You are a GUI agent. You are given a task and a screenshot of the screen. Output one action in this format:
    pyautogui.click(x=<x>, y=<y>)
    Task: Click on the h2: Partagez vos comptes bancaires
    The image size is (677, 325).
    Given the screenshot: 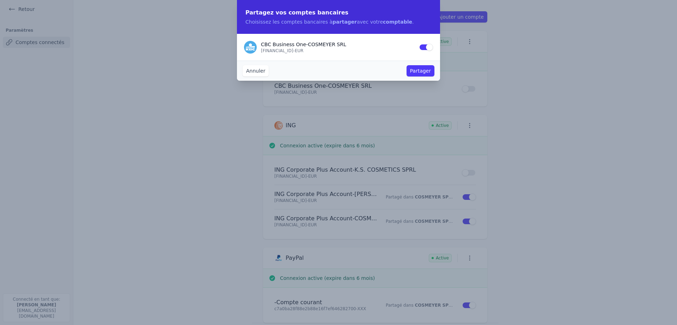 What is the action you would take?
    pyautogui.click(x=339, y=13)
    